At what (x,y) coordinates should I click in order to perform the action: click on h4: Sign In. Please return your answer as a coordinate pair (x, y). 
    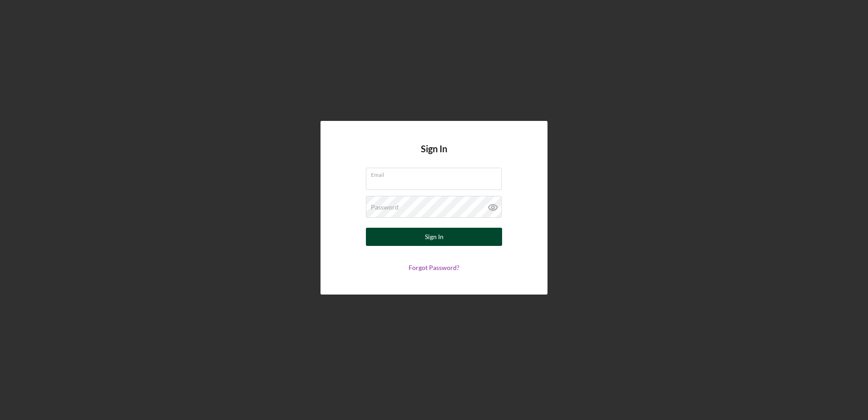
    Looking at the image, I should click on (434, 155).